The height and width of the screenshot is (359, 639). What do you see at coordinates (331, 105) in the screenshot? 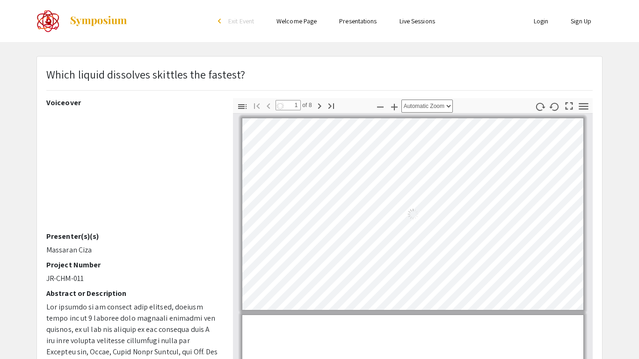
I see `button: Go to Last Page` at bounding box center [331, 105].